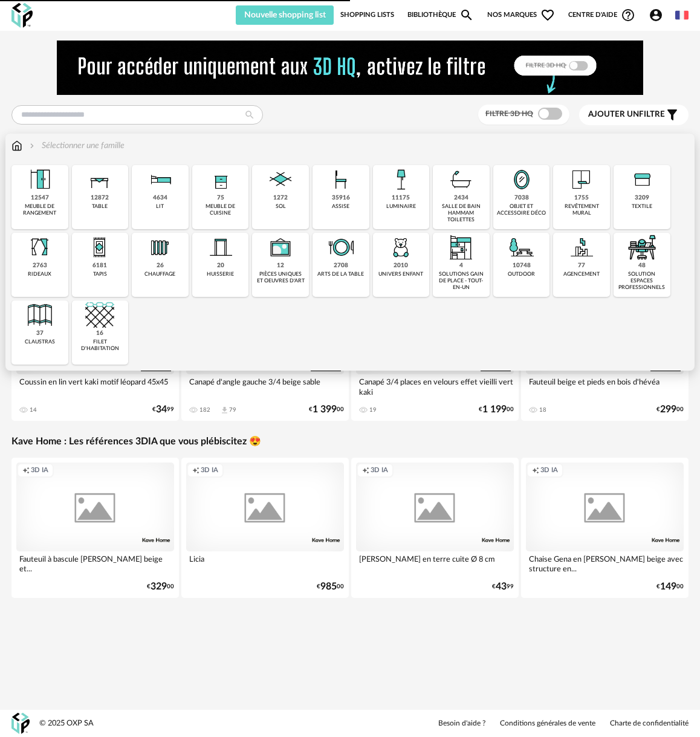 The height and width of the screenshot is (737, 700). What do you see at coordinates (341, 179) in the screenshot?
I see `img: Assise.png` at bounding box center [341, 179].